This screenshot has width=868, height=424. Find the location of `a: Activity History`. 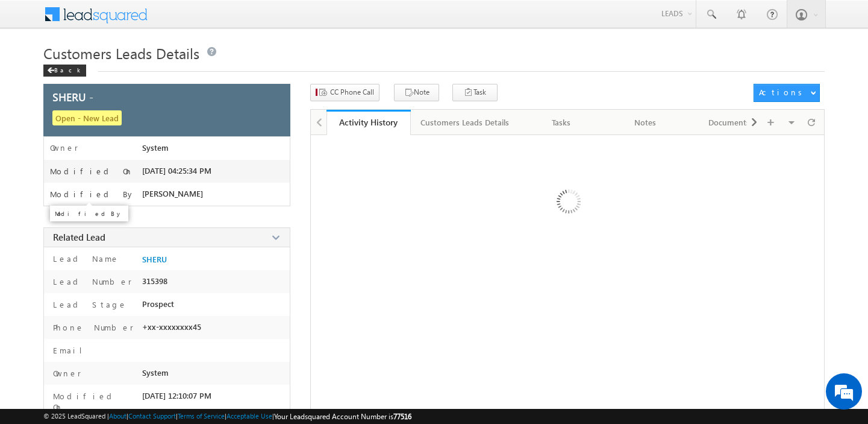

a: Activity History is located at coordinates (369, 122).